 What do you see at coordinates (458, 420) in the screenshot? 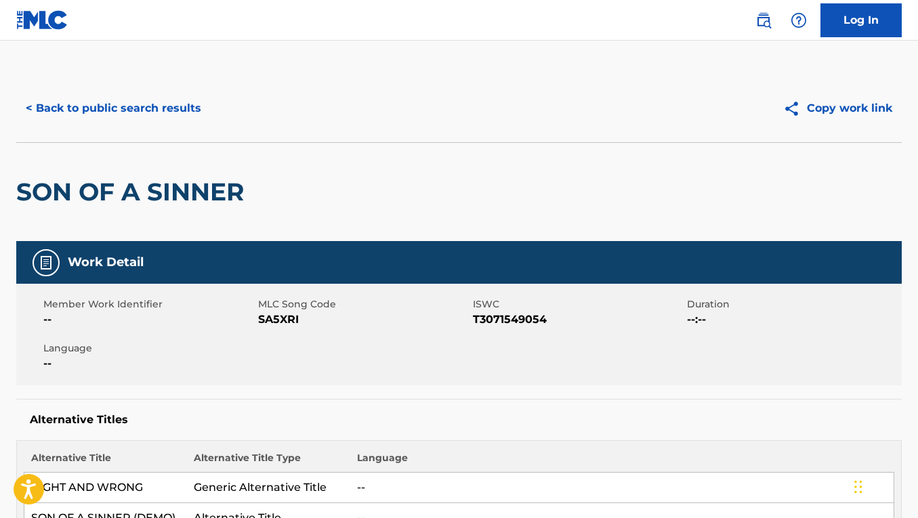
I see `h5: Alternative Titles` at bounding box center [458, 420].